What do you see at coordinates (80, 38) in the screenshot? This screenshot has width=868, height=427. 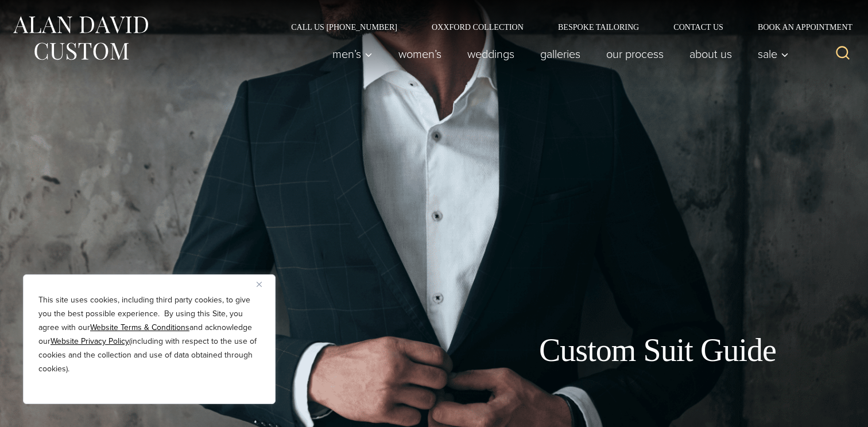 I see `img: Alan David Custom` at bounding box center [80, 38].